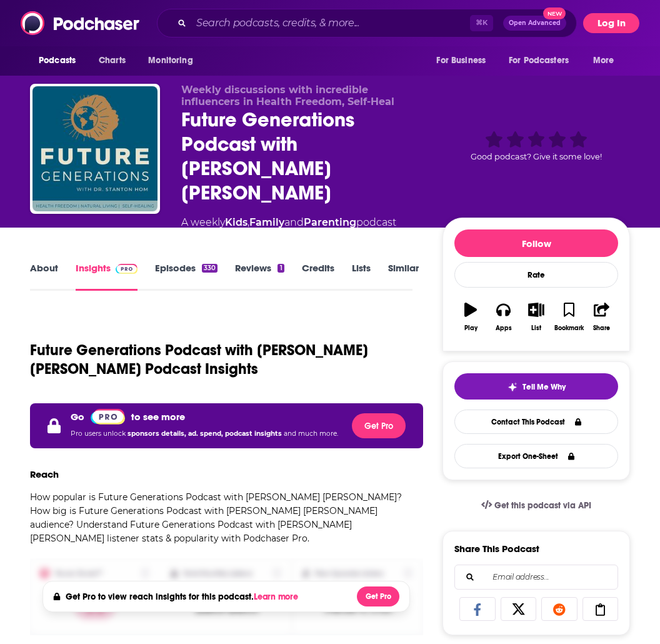 This screenshot has height=644, width=660. I want to click on a: Kids, so click(237, 222).